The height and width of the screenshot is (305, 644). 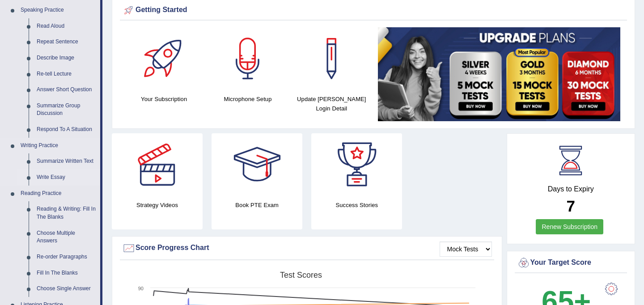 I want to click on a: Describe Image, so click(x=66, y=58).